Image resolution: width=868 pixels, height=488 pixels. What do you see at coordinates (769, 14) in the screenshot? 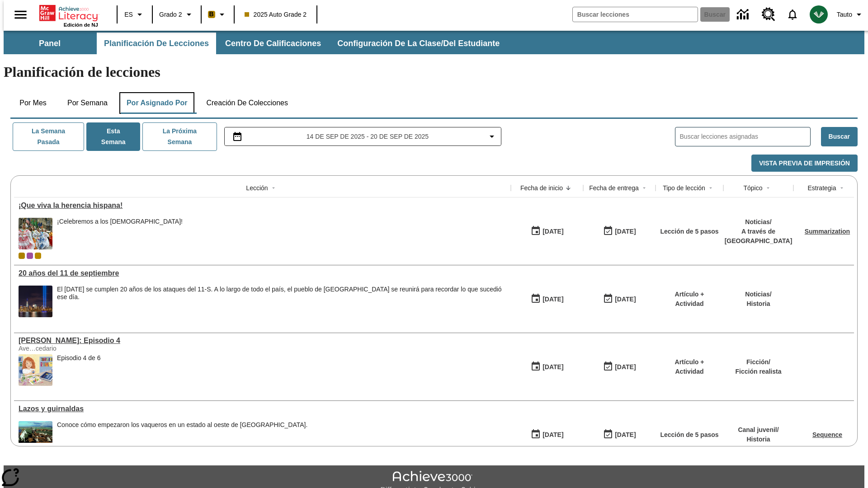
I see `a: Centro de recursos, Se abrirá en una pestaña nueva.` at bounding box center [769, 14].